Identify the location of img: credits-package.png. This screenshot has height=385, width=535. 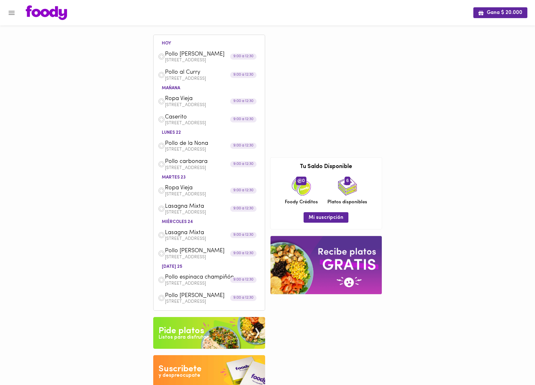
(302, 186).